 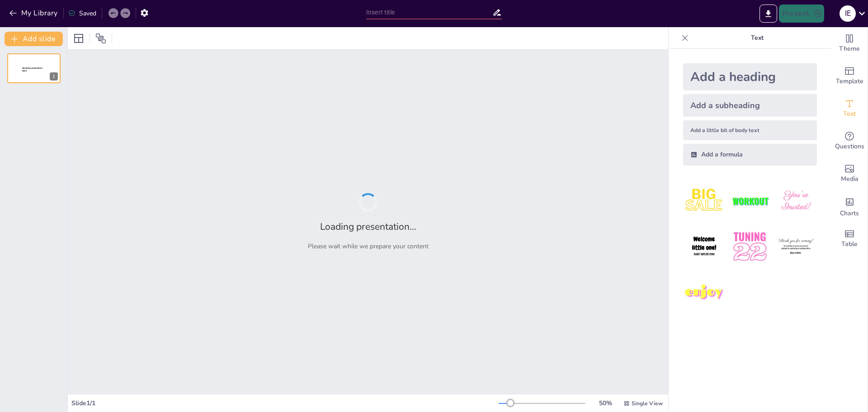 I want to click on span: Charts, so click(x=850, y=214).